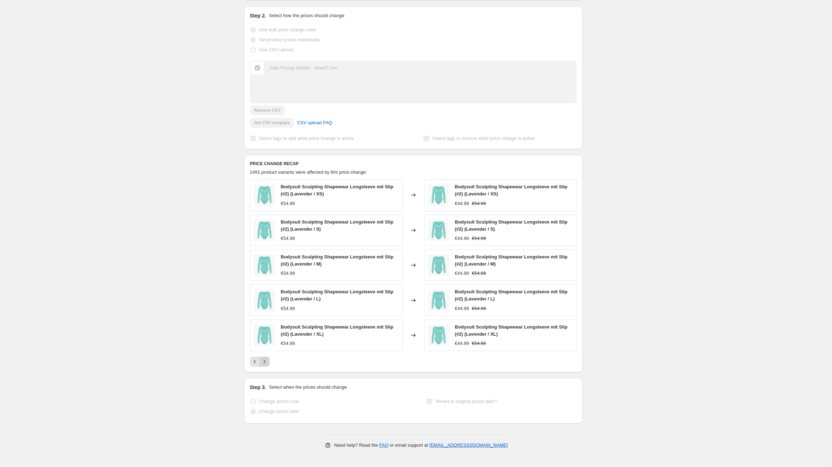  Describe the element at coordinates (264, 362) in the screenshot. I see `button: Next` at that location.